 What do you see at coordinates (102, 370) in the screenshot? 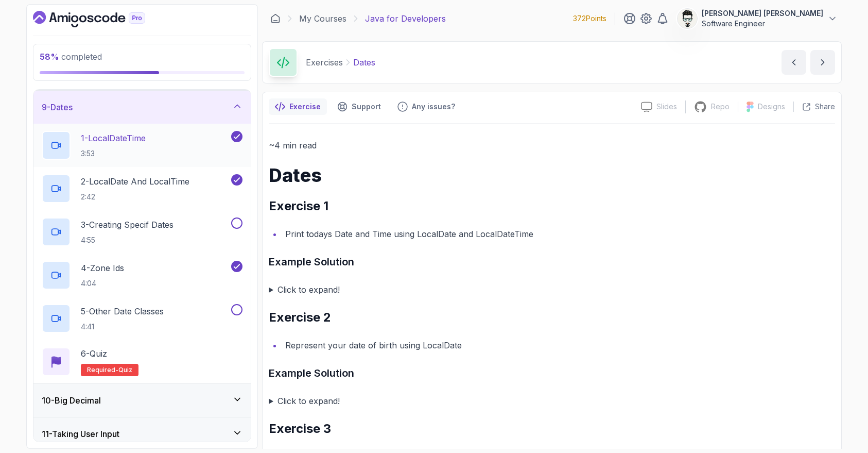
I see `span: Required-` at bounding box center [102, 370].